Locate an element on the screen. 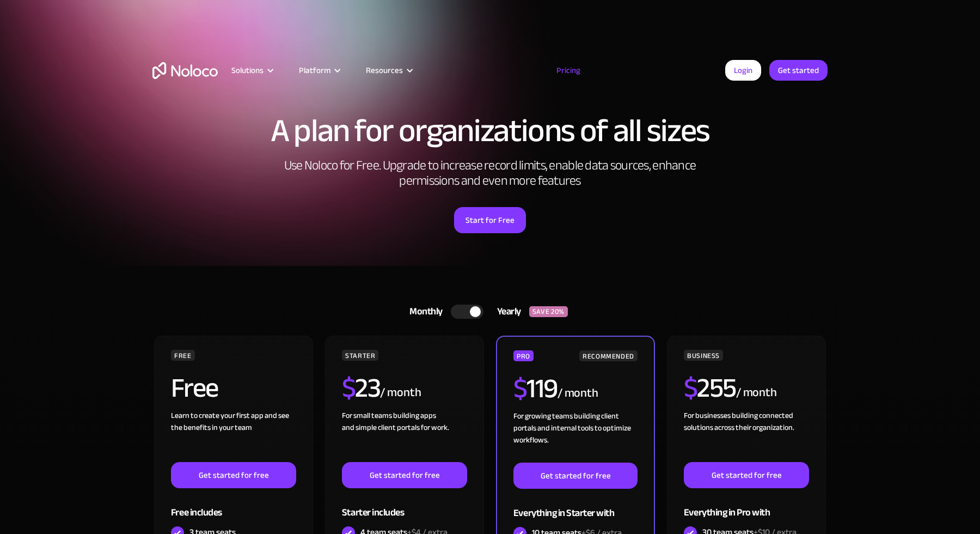  div: PRO is located at coordinates (523, 356).